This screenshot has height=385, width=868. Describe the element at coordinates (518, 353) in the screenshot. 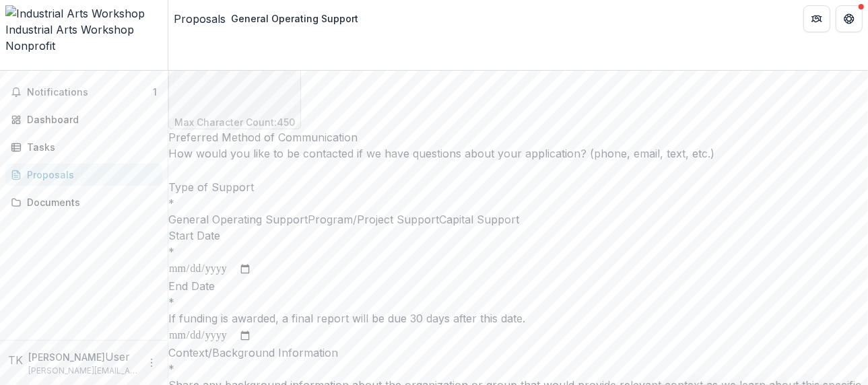

I see `p: Context/Background Information` at that location.